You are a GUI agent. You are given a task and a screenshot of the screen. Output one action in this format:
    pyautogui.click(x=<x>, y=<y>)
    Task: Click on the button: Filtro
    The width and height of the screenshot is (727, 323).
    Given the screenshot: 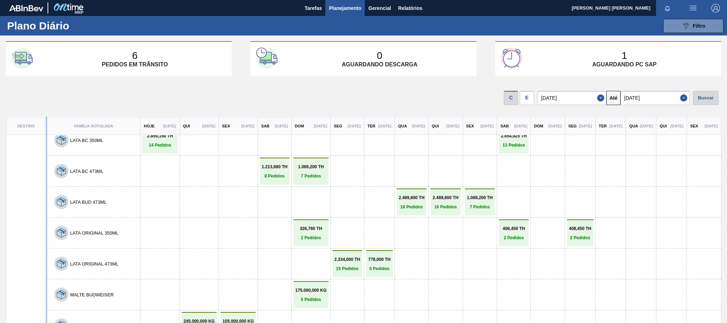 What is the action you would take?
    pyautogui.click(x=693, y=26)
    